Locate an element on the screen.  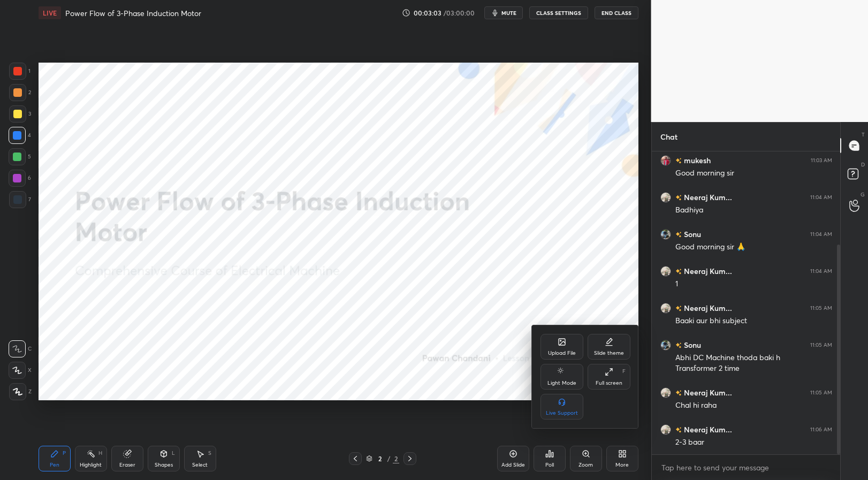
div: Light Mode is located at coordinates (562, 383).